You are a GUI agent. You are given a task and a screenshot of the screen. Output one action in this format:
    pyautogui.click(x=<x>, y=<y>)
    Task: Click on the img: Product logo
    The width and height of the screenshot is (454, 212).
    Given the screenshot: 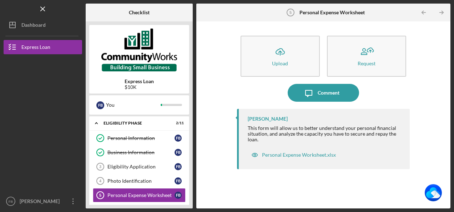 What is the action you would take?
    pyautogui.click(x=139, y=50)
    